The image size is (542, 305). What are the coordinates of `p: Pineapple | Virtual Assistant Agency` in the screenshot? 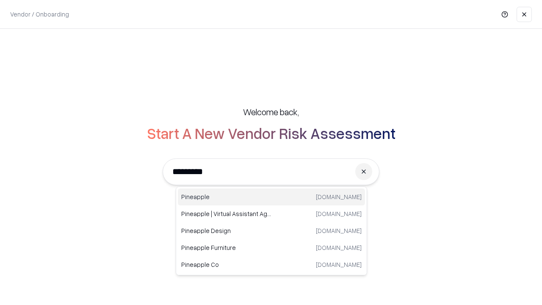 It's located at (226, 214).